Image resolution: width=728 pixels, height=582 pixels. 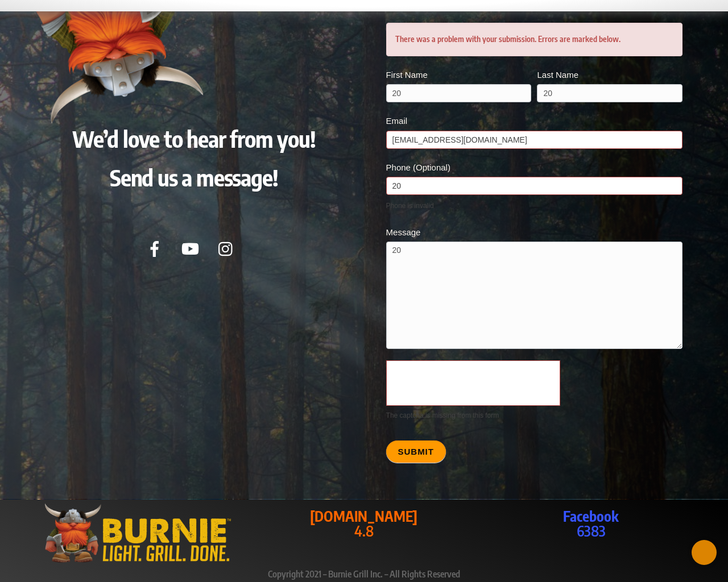 I want to click on img: Burnie Grill – 2021 – Get More Burnie 2, so click(x=120, y=68).